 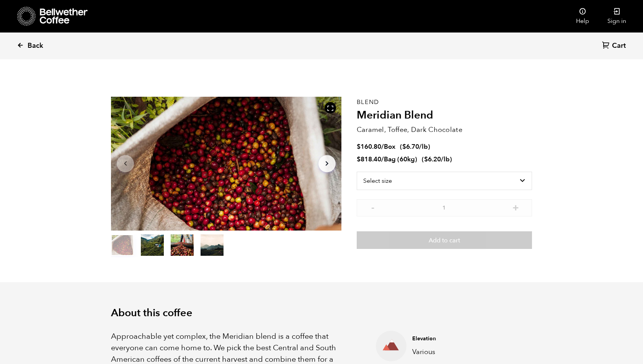 What do you see at coordinates (466, 339) in the screenshot?
I see `h4: Elevation` at bounding box center [466, 339].